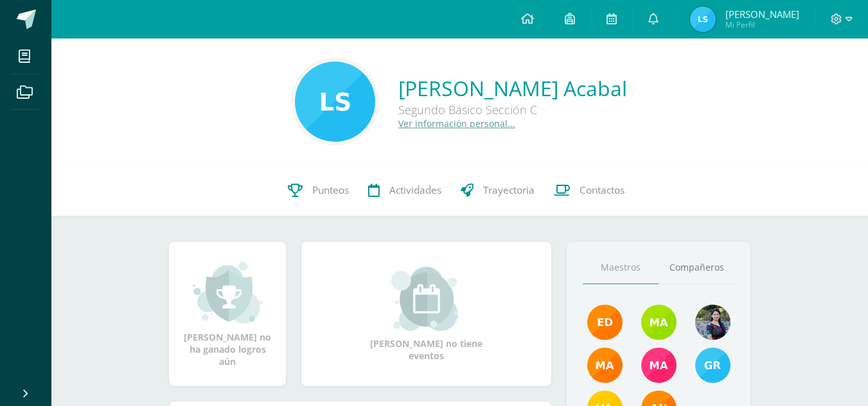 The image size is (868, 406). Describe the element at coordinates (621, 268) in the screenshot. I see `a: Maestros` at that location.